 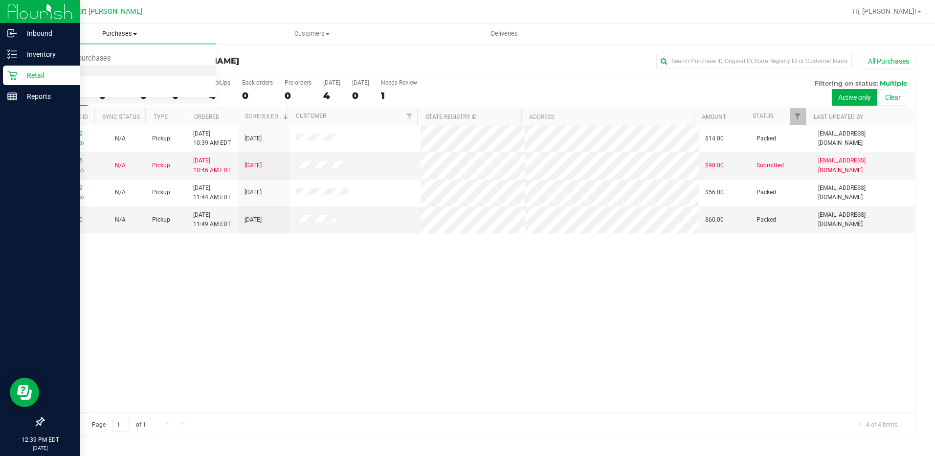 What do you see at coordinates (399, 83) in the screenshot?
I see `div: Needs Review` at bounding box center [399, 83].